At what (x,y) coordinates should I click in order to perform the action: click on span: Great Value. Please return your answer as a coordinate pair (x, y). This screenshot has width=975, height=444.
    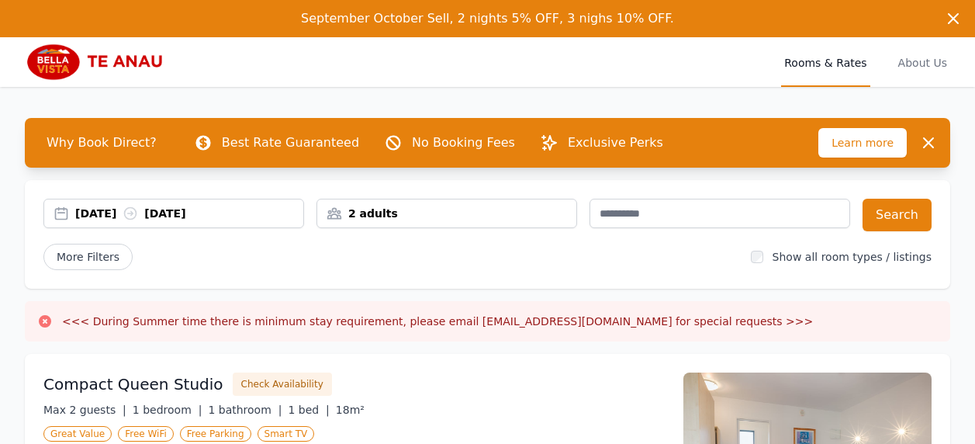
    Looking at the image, I should click on (78, 434).